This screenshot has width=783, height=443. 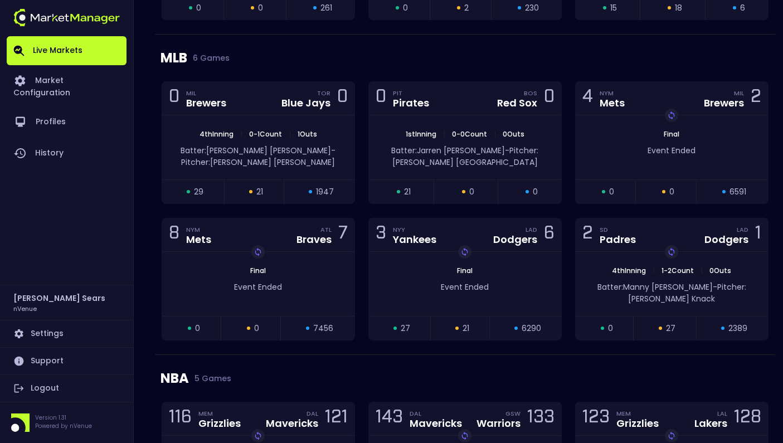 What do you see at coordinates (617, 230) in the screenshot?
I see `div: SD` at bounding box center [617, 230].